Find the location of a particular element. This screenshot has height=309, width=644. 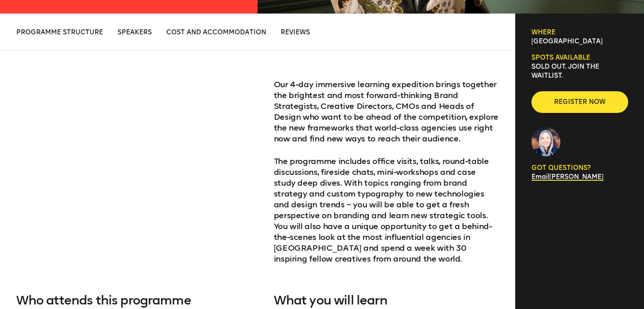

h3: What you will learn is located at coordinates (387, 300).